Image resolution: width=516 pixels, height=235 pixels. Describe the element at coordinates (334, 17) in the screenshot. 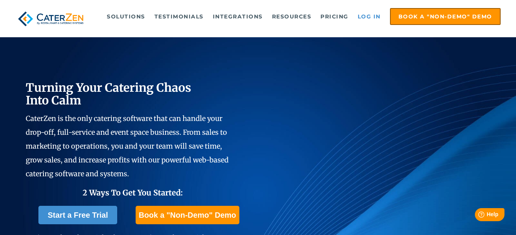

I see `a: Pricing` at that location.